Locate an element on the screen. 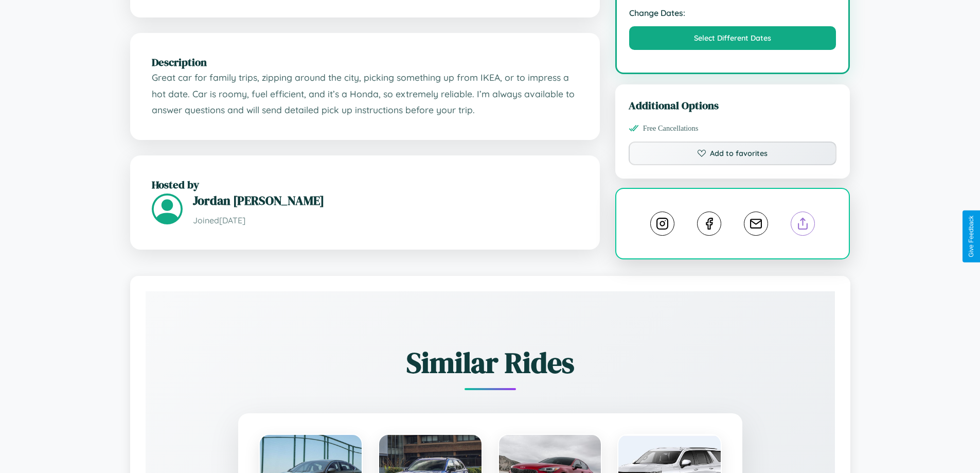 The width and height of the screenshot is (980, 473). span: Free Cancellations is located at coordinates (671, 129).